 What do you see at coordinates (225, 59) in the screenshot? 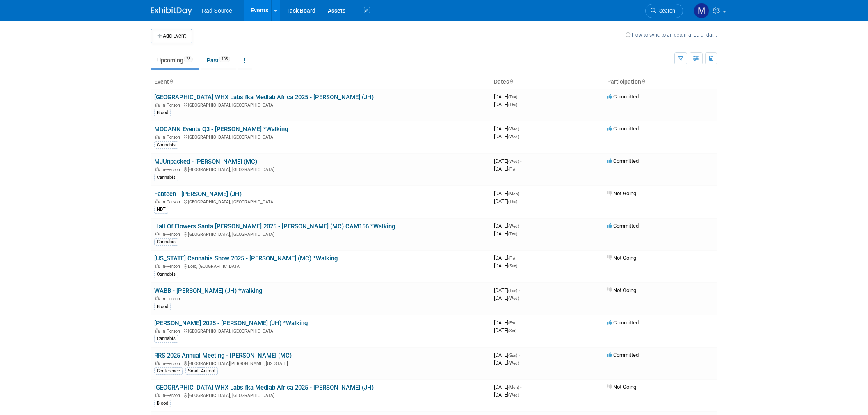
I see `span: 185` at bounding box center [225, 59].